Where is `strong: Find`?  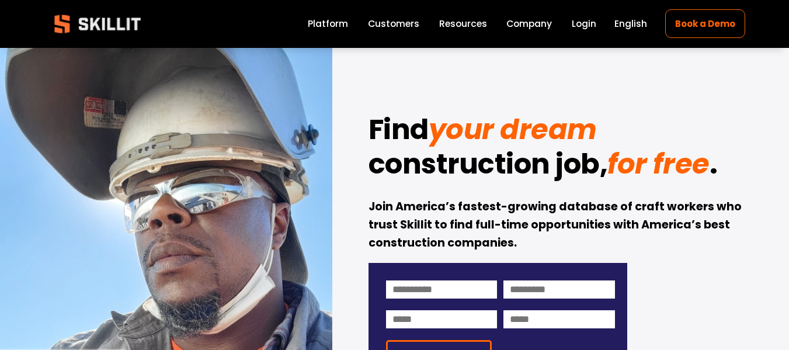
strong: Find is located at coordinates (399, 129).